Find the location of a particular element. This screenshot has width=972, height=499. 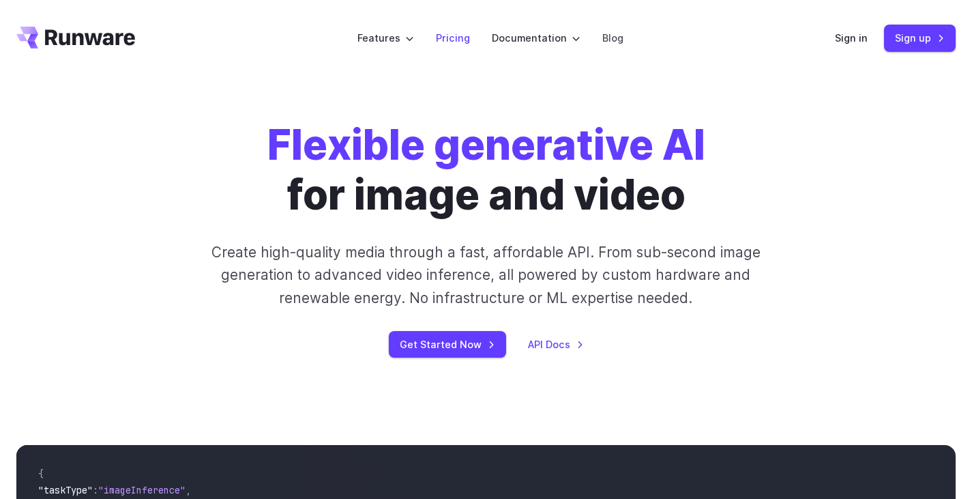

a: API Docs is located at coordinates (556, 344).